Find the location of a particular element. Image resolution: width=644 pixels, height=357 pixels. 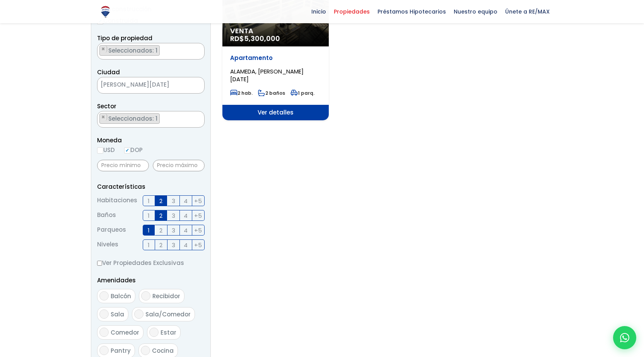

span: Pantry is located at coordinates (121, 351).